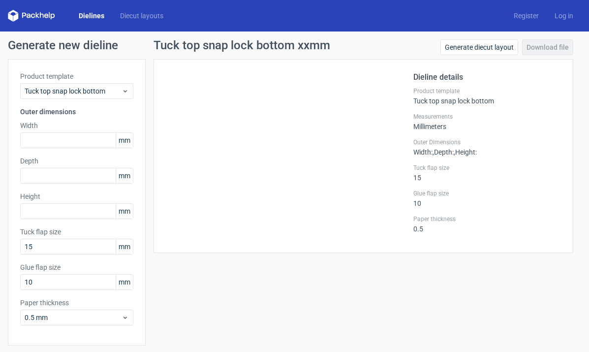 Image resolution: width=589 pixels, height=352 pixels. Describe the element at coordinates (73, 91) in the screenshot. I see `span: Tuck top snap lock bottom` at that location.